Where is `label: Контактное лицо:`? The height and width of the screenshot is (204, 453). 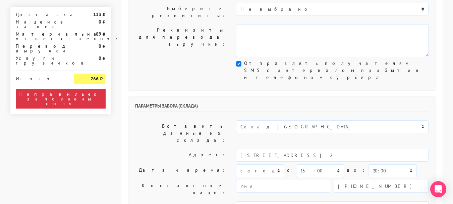
label: Контактное лицо: is located at coordinates (181, 189).